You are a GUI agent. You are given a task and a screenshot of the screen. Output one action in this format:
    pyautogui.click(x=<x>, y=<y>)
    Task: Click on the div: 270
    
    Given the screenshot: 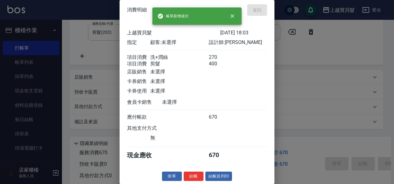 What is the action you would take?
    pyautogui.click(x=220, y=57)
    